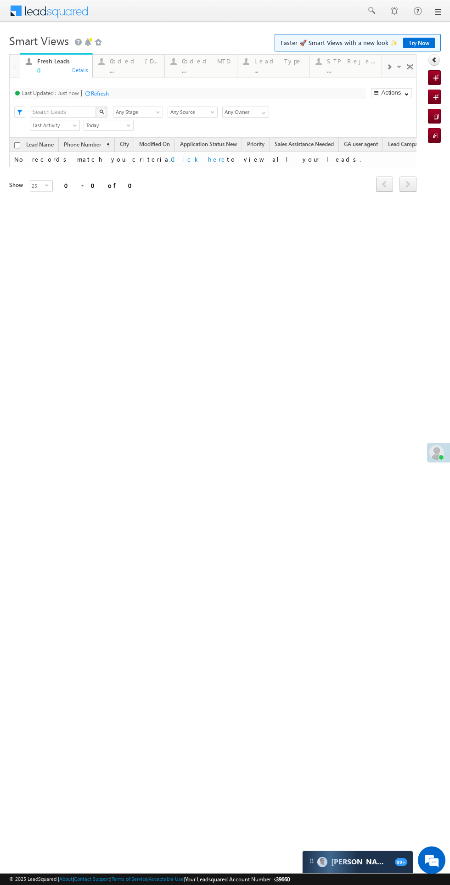 The image size is (450, 885). Describe the element at coordinates (408, 185) in the screenshot. I see `a: next` at that location.